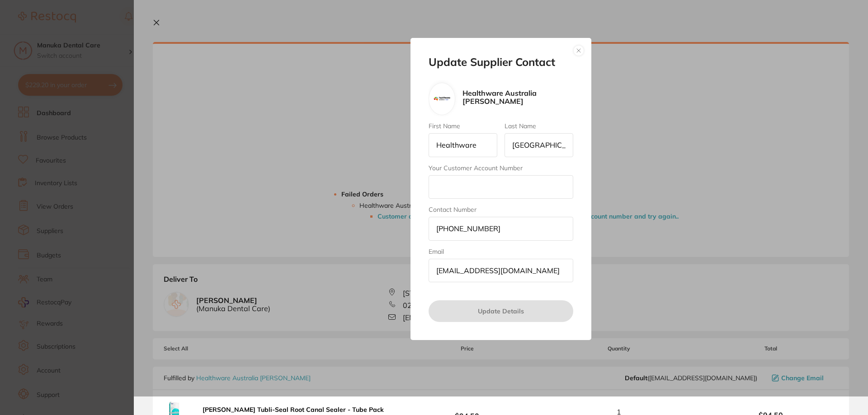 Image resolution: width=868 pixels, height=415 pixels. Describe the element at coordinates (442, 99) in the screenshot. I see `img: Healthware Australia Ridley` at that location.